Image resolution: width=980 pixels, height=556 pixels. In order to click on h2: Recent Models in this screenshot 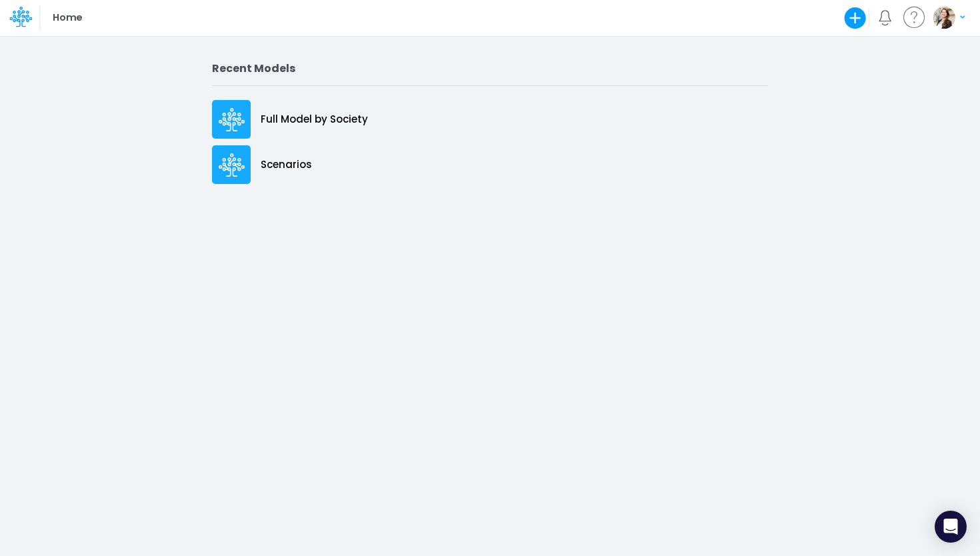, I will do `click(490, 68)`.